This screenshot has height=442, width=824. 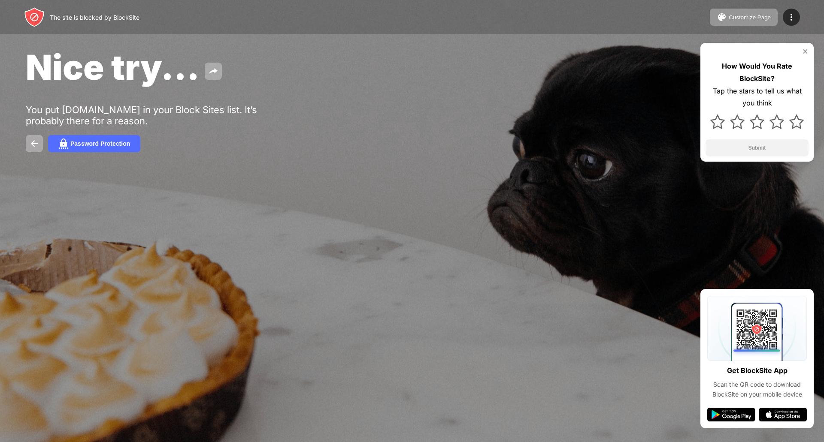 I want to click on div: The site is blocked by BlockSite, so click(x=94, y=17).